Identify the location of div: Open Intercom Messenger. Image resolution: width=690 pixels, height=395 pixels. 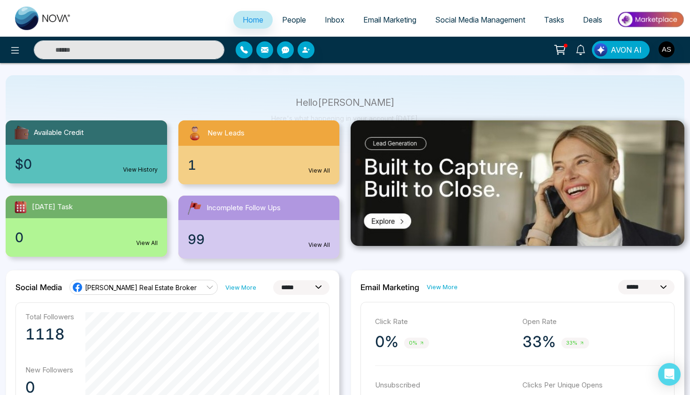
(670, 374).